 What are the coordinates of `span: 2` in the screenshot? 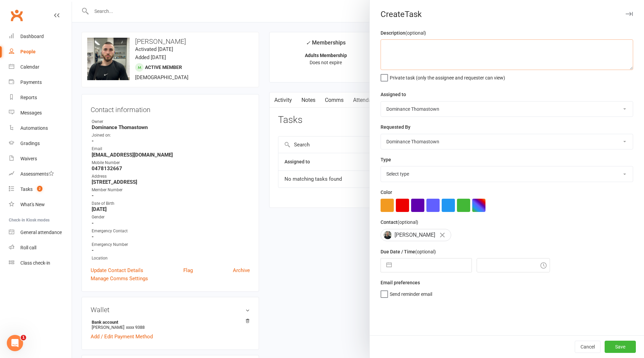 It's located at (40, 188).